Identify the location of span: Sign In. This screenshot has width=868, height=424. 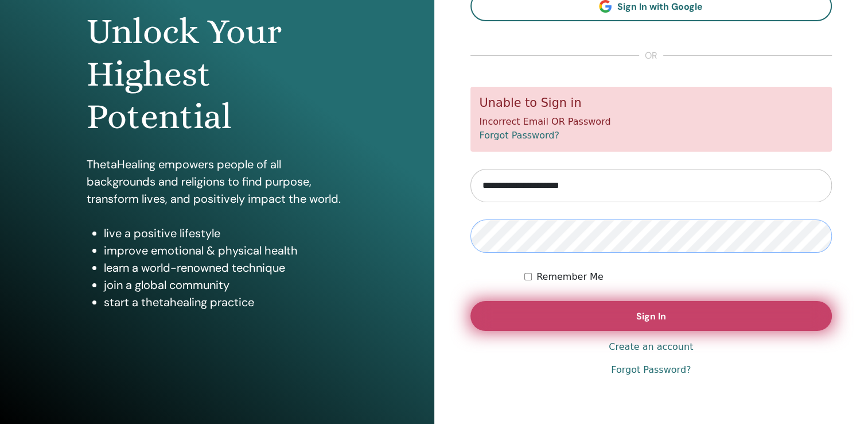
(651, 316).